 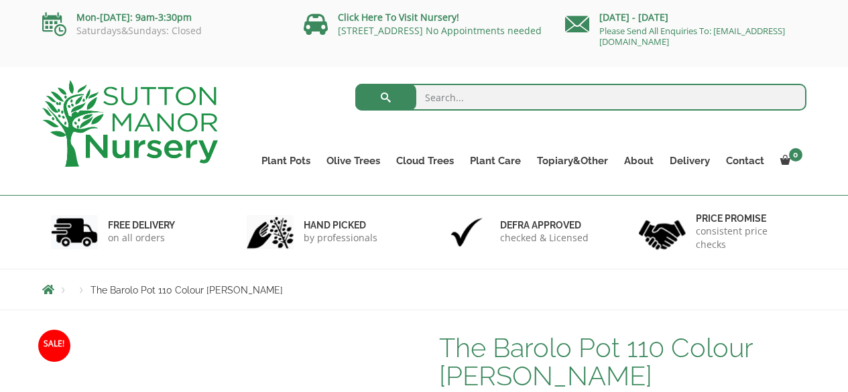 What do you see at coordinates (466, 232) in the screenshot?
I see `img: 3.jpg` at bounding box center [466, 232].